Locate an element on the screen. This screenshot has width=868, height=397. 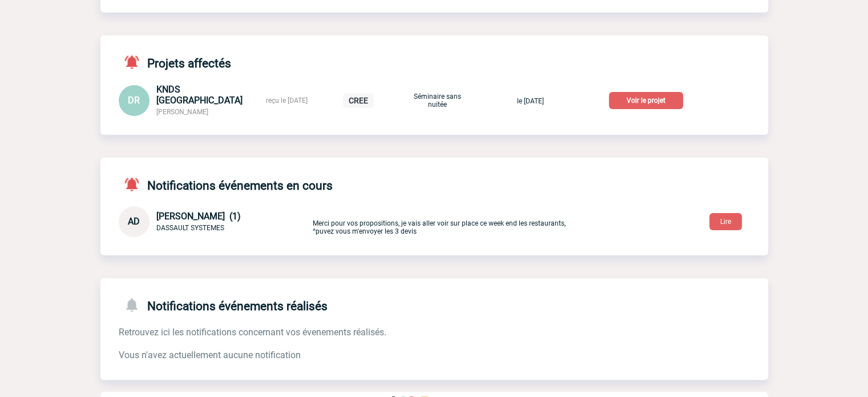
h4: Notifications événements réalisés is located at coordinates (223, 304).